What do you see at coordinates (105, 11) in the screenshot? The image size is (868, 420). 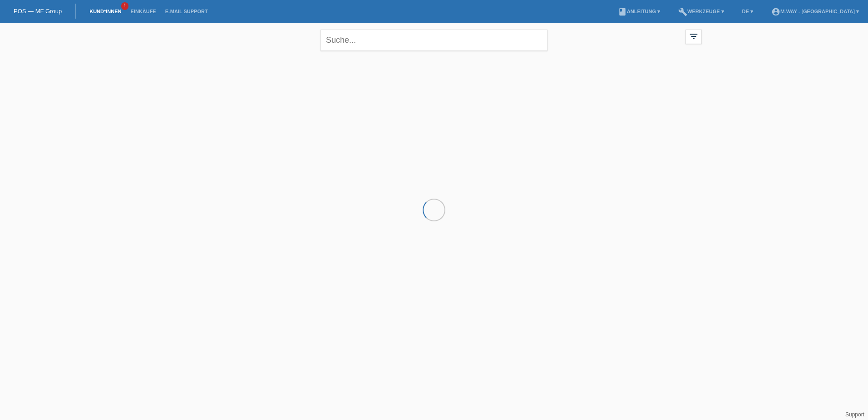 I see `a: Kund*innen` at bounding box center [105, 11].